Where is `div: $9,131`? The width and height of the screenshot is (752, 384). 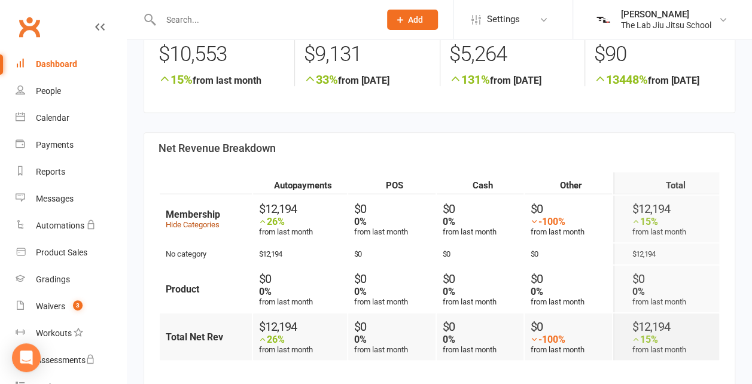 div: $9,131 is located at coordinates (367, 54).